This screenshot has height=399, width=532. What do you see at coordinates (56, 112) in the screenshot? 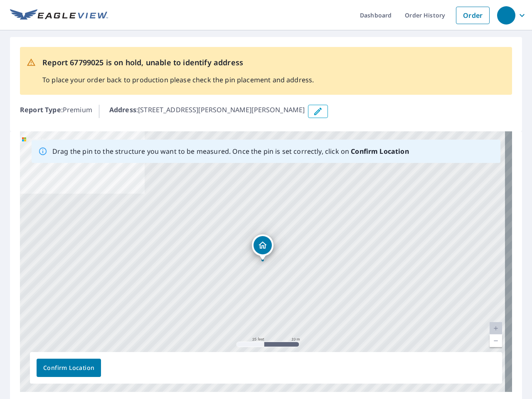
I see `p: : Premium` at bounding box center [56, 112].